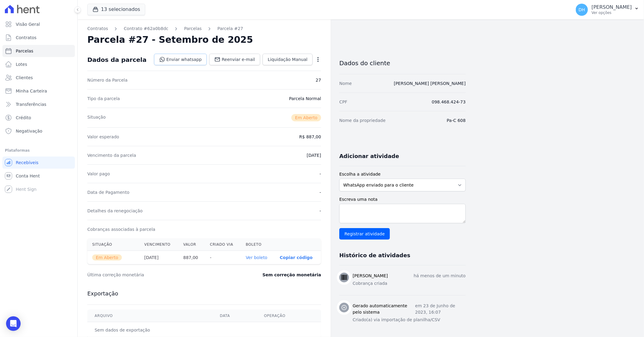 The width and height of the screenshot is (644, 337). Describe the element at coordinates (287, 60) in the screenshot. I see `span: Liquidação Manual` at that location.